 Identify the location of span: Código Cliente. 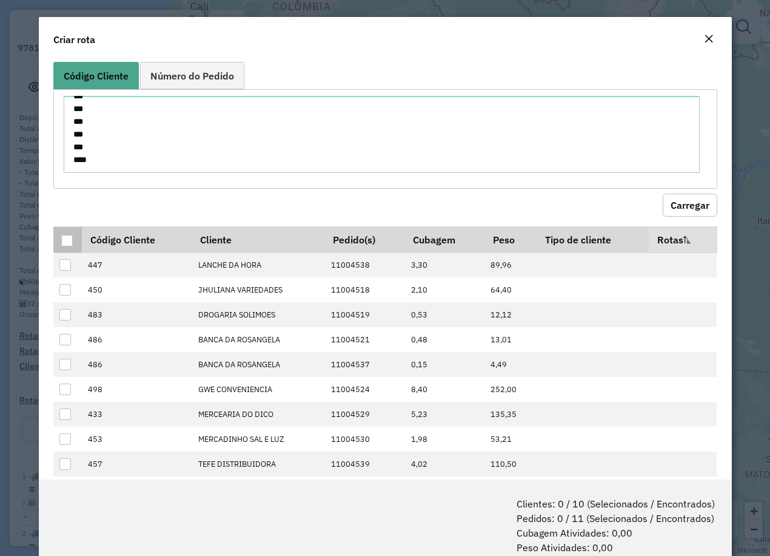
(96, 76).